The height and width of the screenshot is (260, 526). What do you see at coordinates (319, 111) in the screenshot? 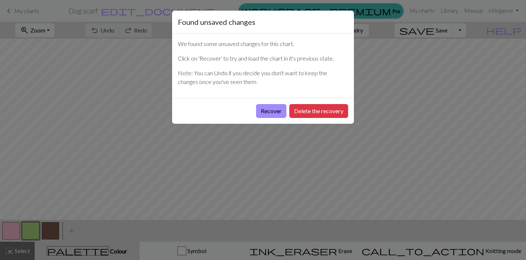
I see `button: Delete the recovery` at bounding box center [319, 111].